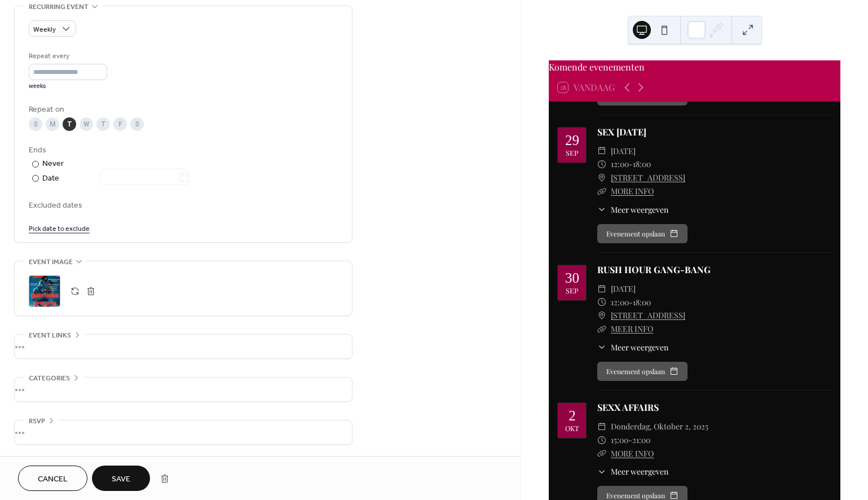 The height and width of the screenshot is (500, 868). Describe the element at coordinates (654, 269) in the screenshot. I see `a: RUSH HOUR GANG-BANG` at that location.